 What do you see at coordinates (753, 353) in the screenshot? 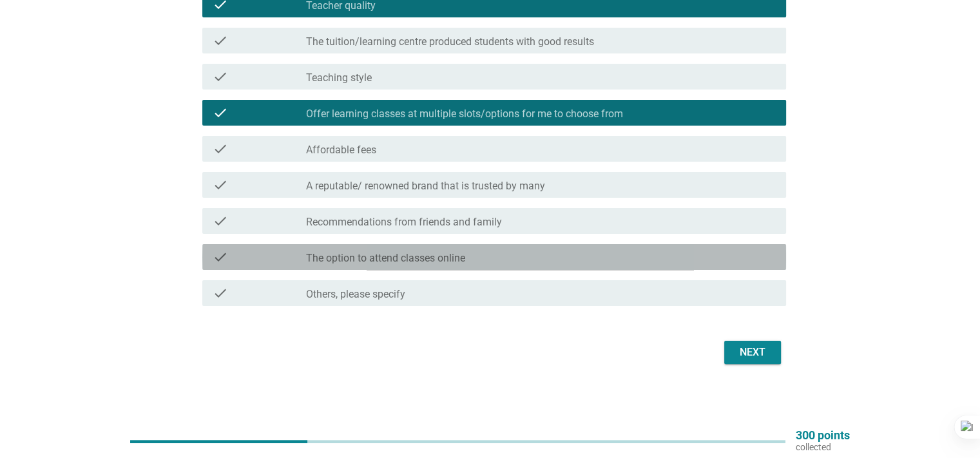
I see `button: Next` at bounding box center [753, 353].